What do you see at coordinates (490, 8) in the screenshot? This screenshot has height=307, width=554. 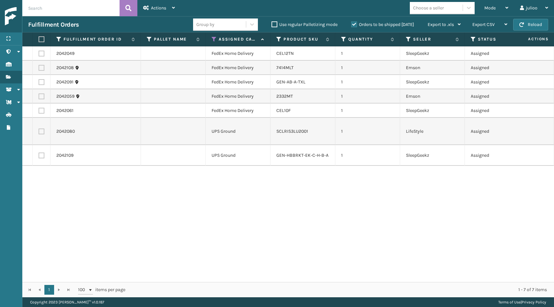 I see `span: Mode` at bounding box center [490, 8].